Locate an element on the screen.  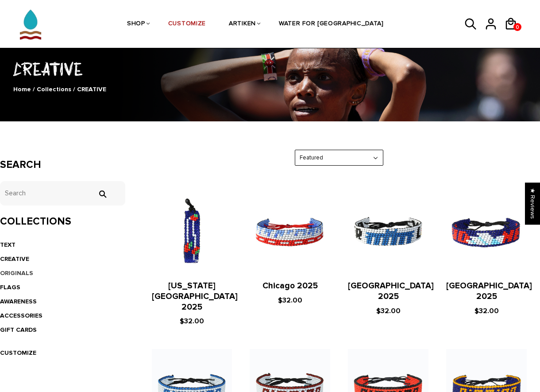
a: CUSTOMIZE is located at coordinates (187, 25).